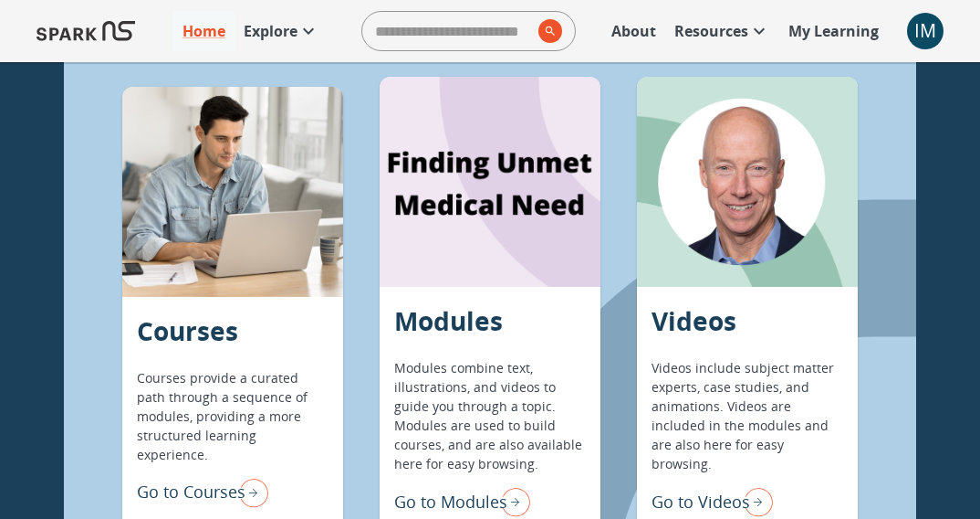  I want to click on p: Modules, so click(449, 320).